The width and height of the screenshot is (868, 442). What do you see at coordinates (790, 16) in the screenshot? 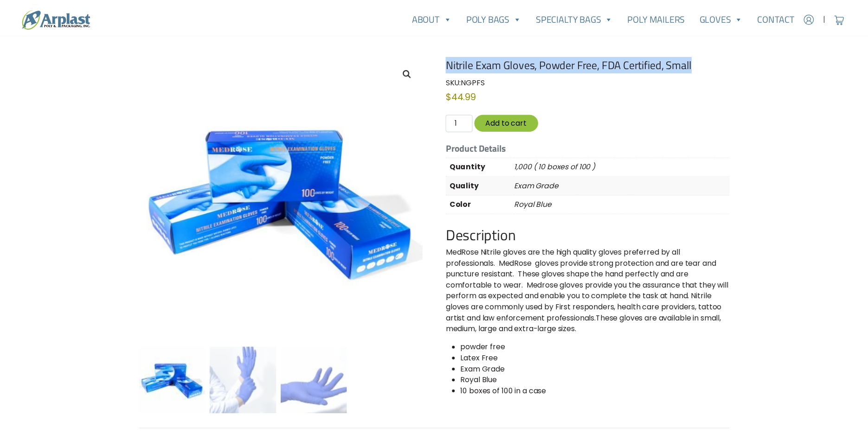
I see `a: Contact` at bounding box center [790, 16].